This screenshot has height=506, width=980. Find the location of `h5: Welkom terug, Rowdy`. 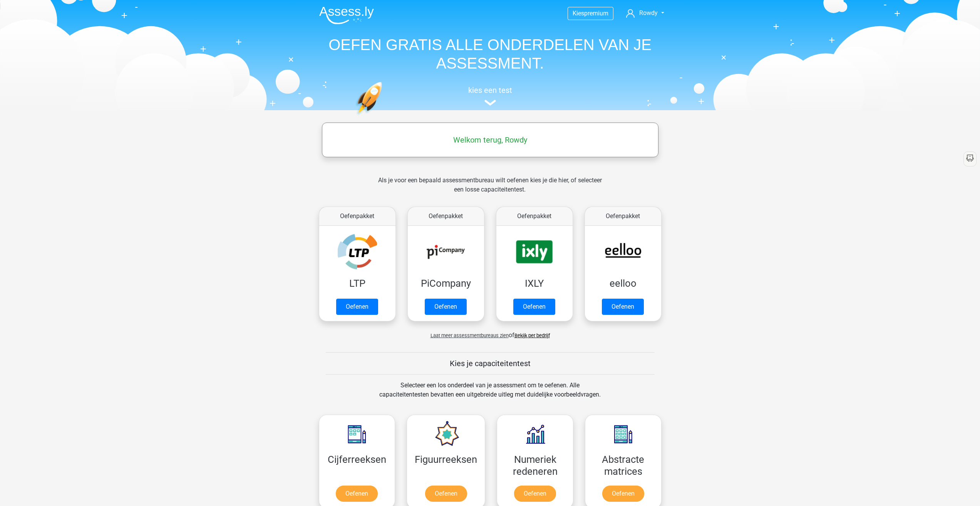

h5: Welkom terug, Rowdy is located at coordinates (490, 140).